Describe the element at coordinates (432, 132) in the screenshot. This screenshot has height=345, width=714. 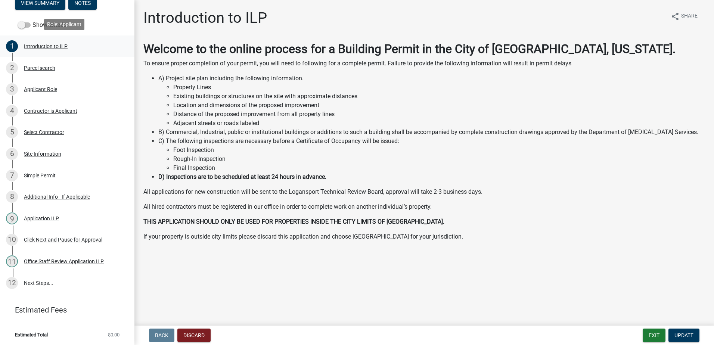
I see `li: B) Commercial, Industrial, public or institutional buildings or additions to such a building shal...` at that location.